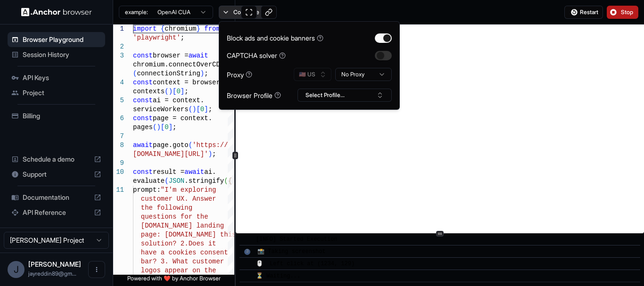  Describe the element at coordinates (62, 40) in the screenshot. I see `span: Browser Playground` at that location.